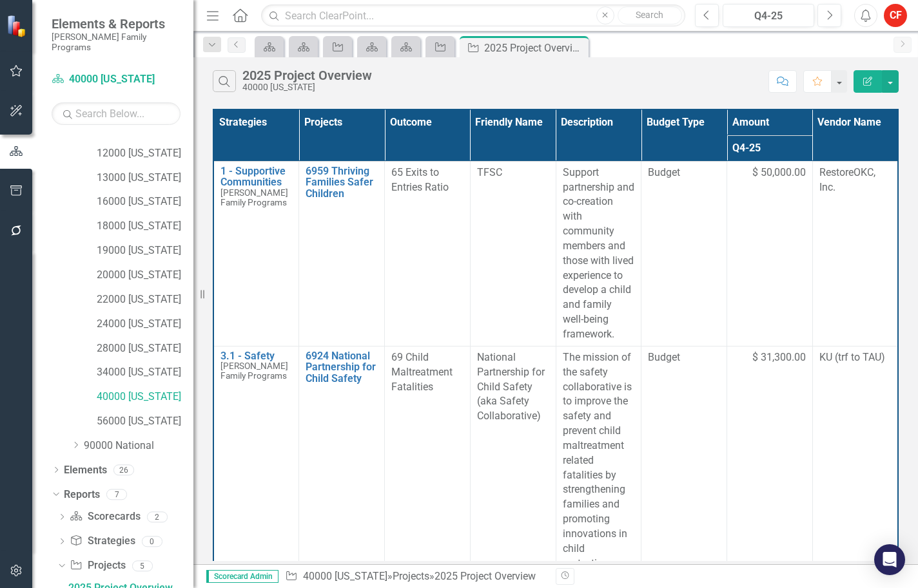 Image resolution: width=918 pixels, height=588 pixels. I want to click on span: 65 Exits to Entries Ratio, so click(420, 179).